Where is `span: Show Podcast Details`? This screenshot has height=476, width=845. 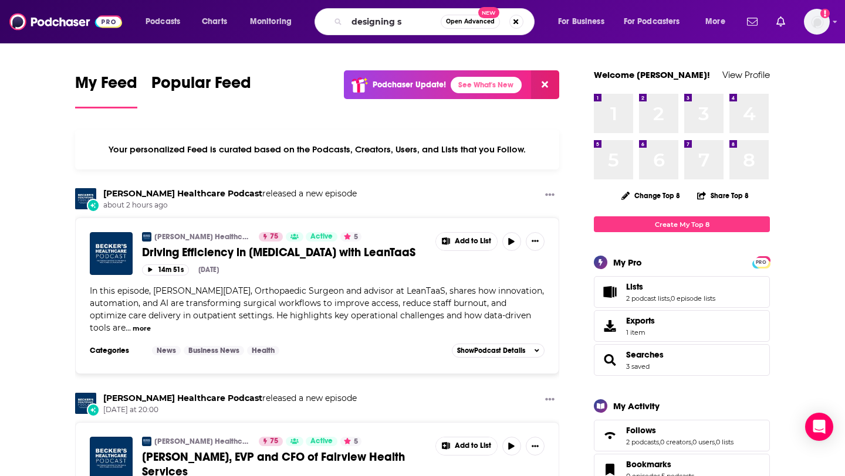 span: Show Podcast Details is located at coordinates (491, 351).